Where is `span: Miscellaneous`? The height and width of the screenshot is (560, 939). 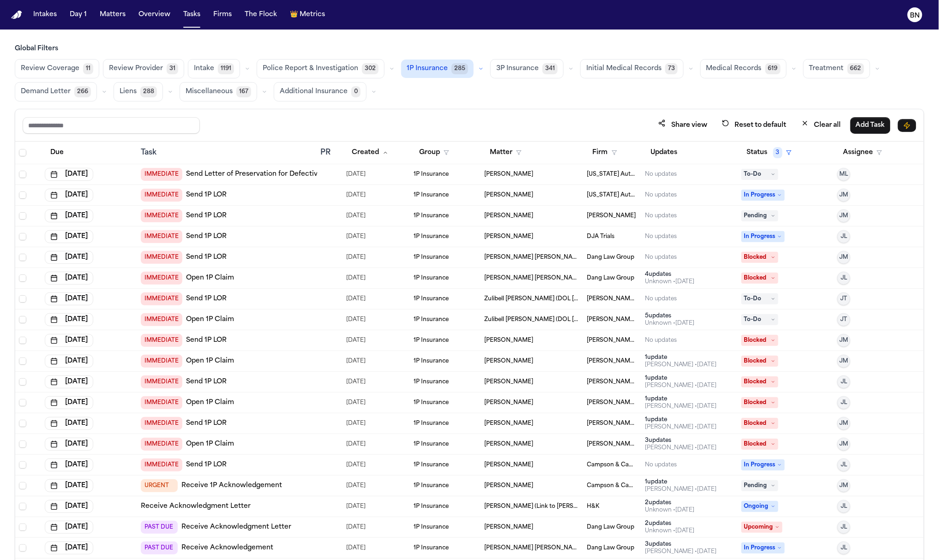
span: Miscellaneous is located at coordinates (209, 92).